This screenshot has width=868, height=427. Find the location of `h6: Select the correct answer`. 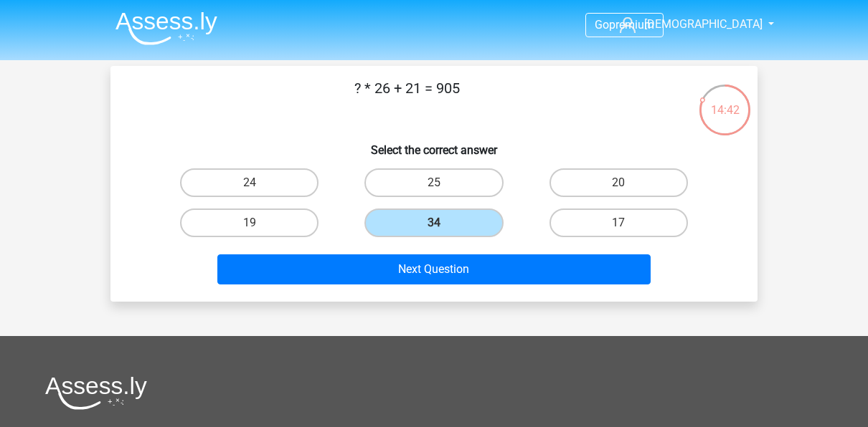

h6: Select the correct answer is located at coordinates (434, 144).